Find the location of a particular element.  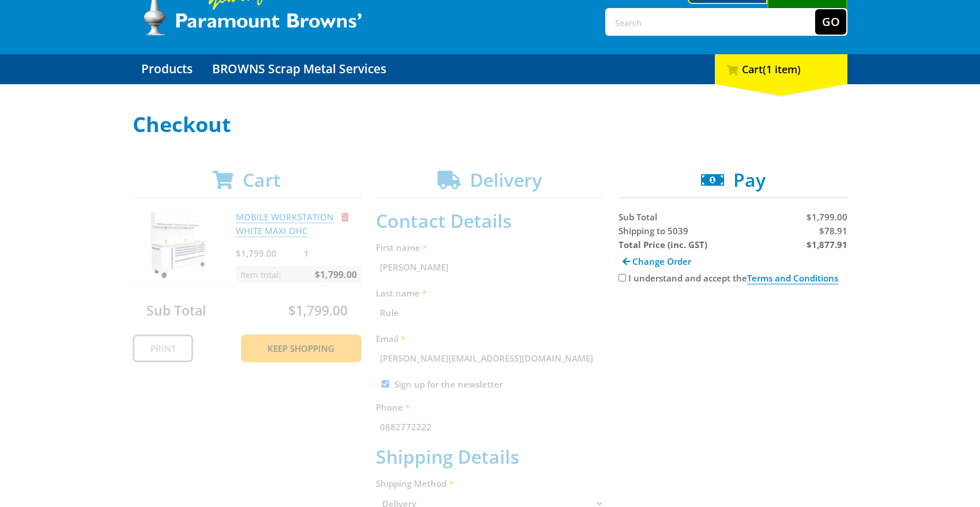

span: Change Order is located at coordinates (662, 261).